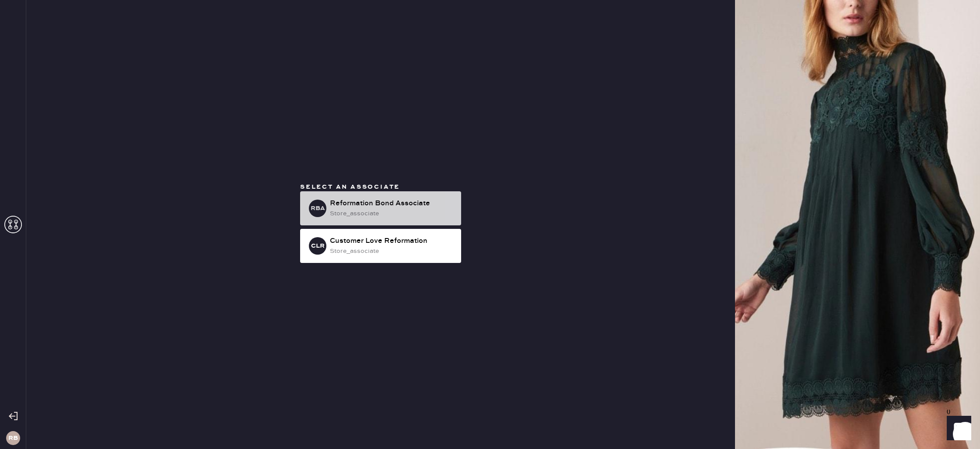  I want to click on span: Select an associate, so click(349, 187).